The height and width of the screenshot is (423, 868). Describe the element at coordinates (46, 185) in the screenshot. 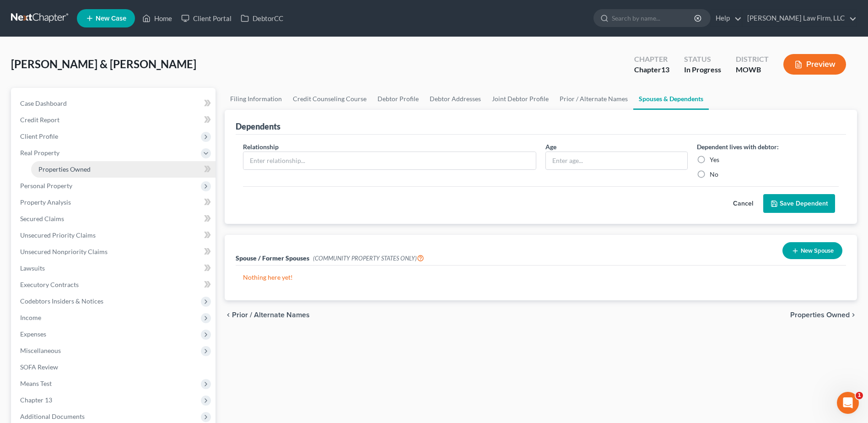

I see `span: Personal Property` at that location.